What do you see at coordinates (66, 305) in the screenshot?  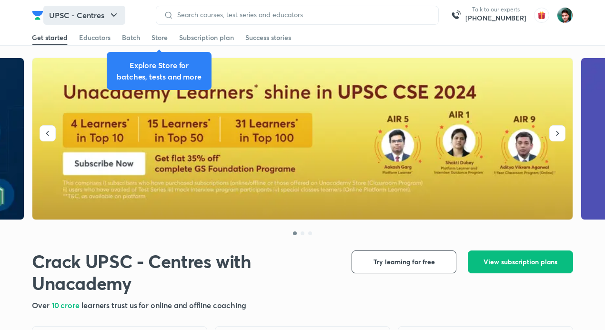 I see `span: 10 crore` at bounding box center [66, 305].